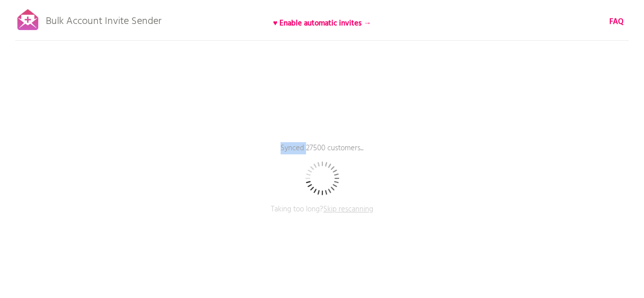  What do you see at coordinates (104, 19) in the screenshot?
I see `p: Bulk Account Invite Sender` at bounding box center [104, 19].